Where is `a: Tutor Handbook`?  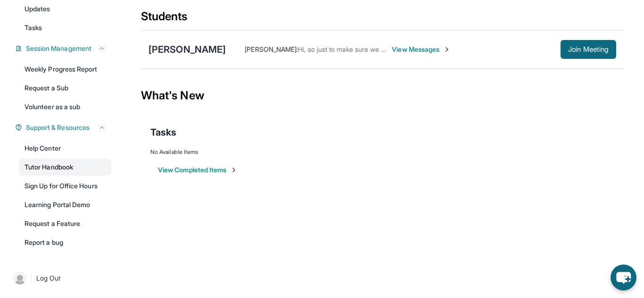 a: Tutor Handbook is located at coordinates (65, 167).